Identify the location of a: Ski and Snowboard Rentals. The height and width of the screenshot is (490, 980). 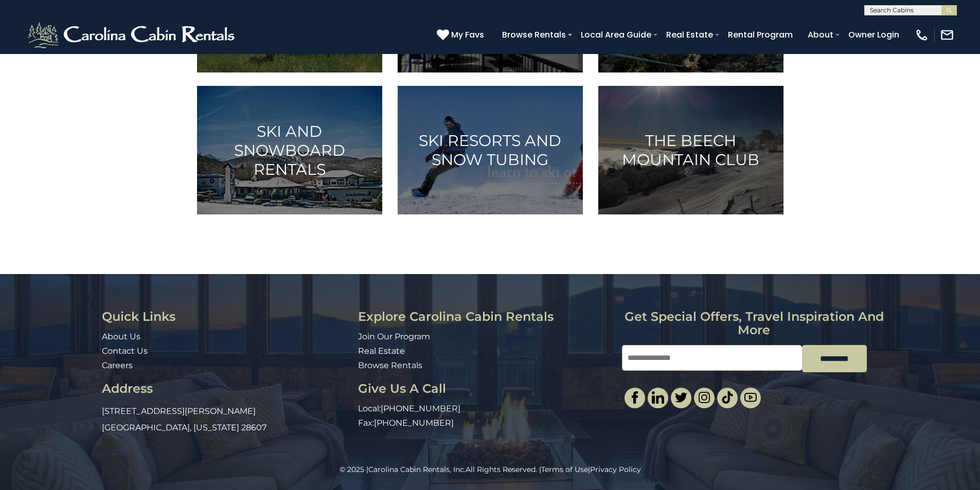
(290, 150).